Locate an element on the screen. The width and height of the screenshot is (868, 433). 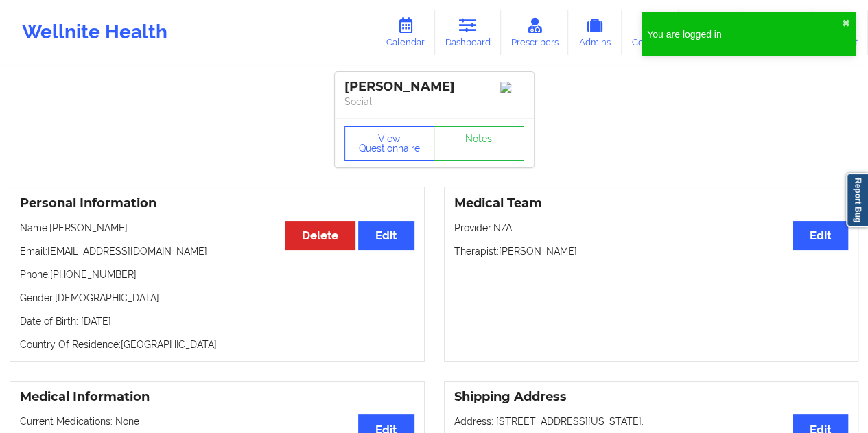
button: Delete is located at coordinates (320, 235).